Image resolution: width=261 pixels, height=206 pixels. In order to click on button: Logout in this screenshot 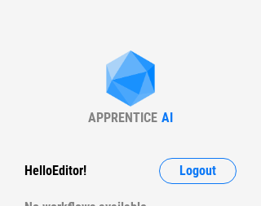, I will do `click(197, 171)`.